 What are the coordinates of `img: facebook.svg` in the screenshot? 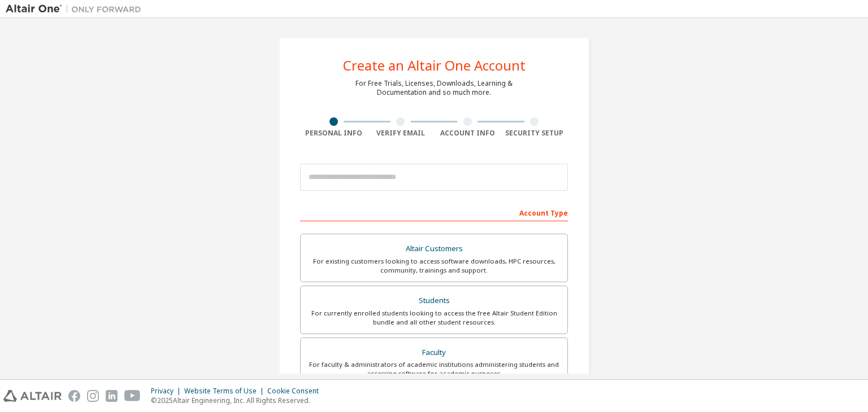 It's located at (74, 396).